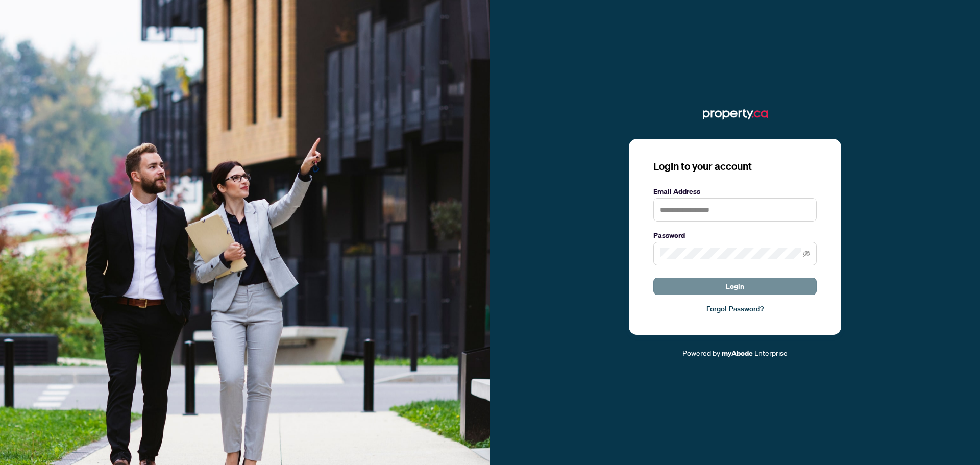 This screenshot has height=465, width=980. What do you see at coordinates (735, 287) in the screenshot?
I see `span: Login` at bounding box center [735, 287].